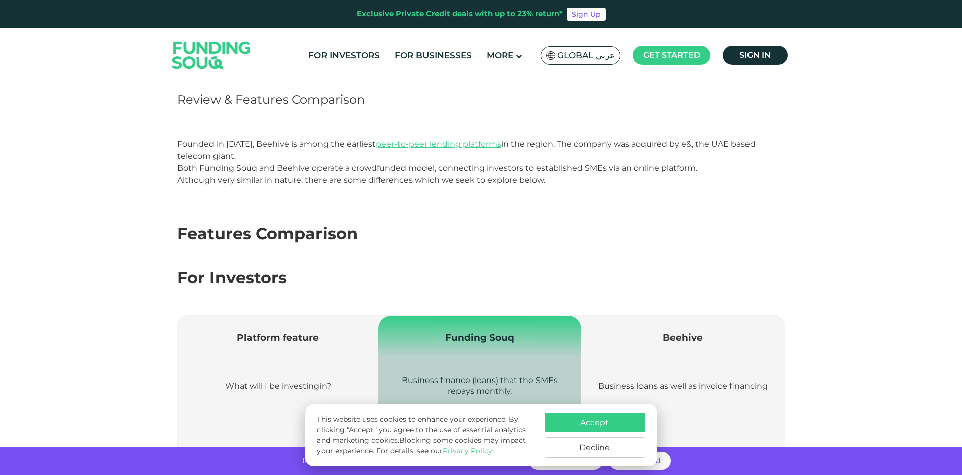 Image resolution: width=962 pixels, height=475 pixels. I want to click on div: For Investors, so click(481, 278).